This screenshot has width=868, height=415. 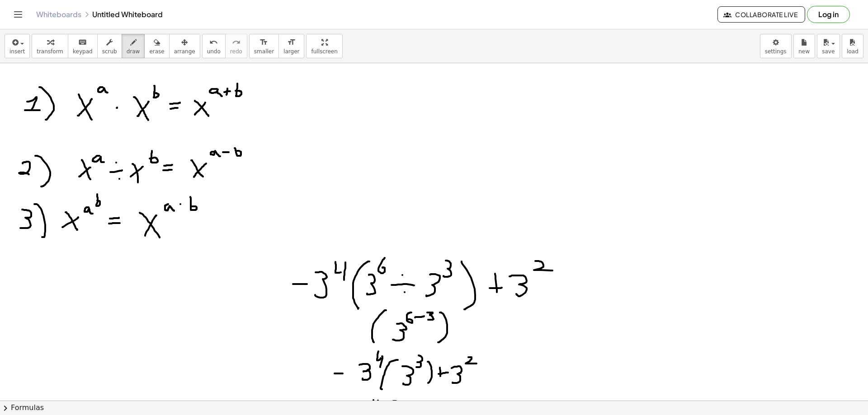 I want to click on i: redo, so click(x=236, y=42).